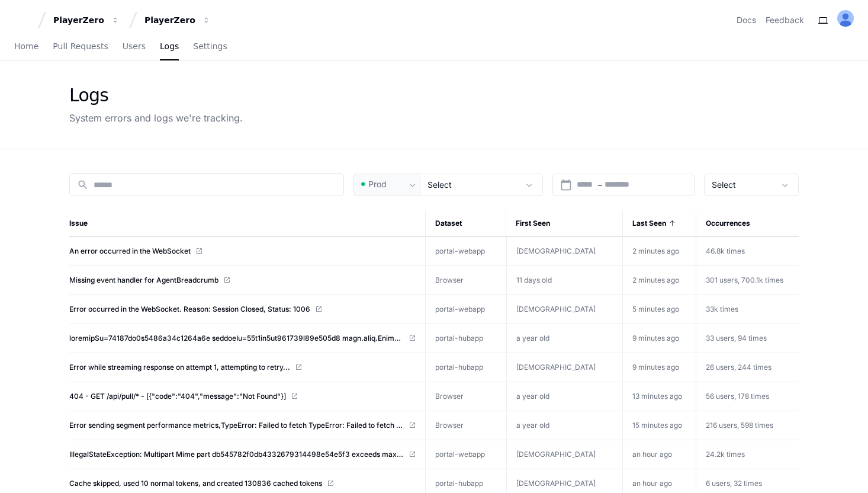  I want to click on span: 33 users, 94 times, so click(736, 338).